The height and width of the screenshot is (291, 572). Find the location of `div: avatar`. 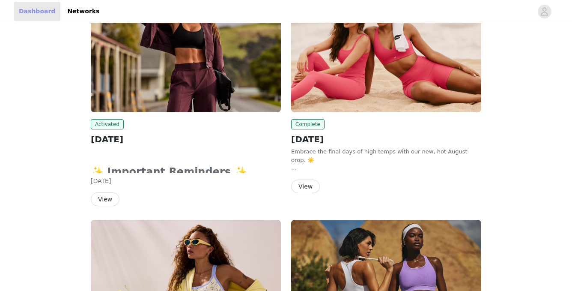

div: avatar is located at coordinates (544, 12).